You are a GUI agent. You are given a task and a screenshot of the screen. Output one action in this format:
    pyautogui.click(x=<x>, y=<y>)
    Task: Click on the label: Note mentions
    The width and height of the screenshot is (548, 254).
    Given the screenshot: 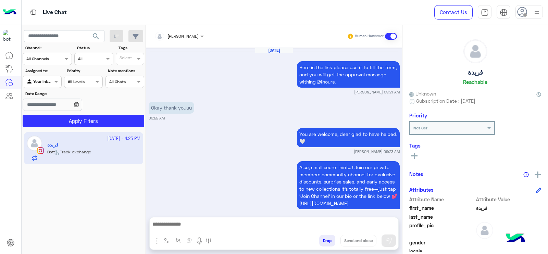 What is the action you would take?
    pyautogui.click(x=125, y=71)
    